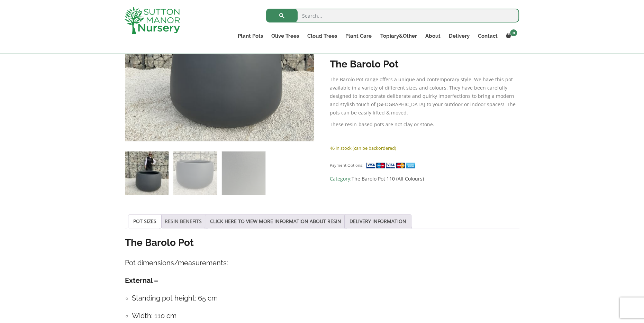 The width and height of the screenshot is (644, 323). I want to click on a: POT SIZES, so click(144, 221).